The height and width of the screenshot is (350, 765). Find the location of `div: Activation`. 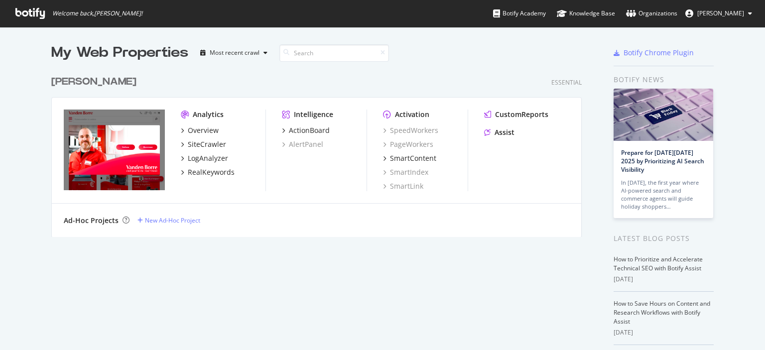

div: Activation is located at coordinates (412, 115).